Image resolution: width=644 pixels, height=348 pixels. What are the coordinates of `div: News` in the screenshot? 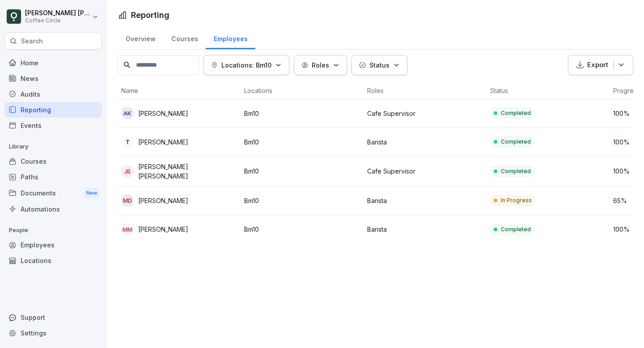 It's located at (53, 78).